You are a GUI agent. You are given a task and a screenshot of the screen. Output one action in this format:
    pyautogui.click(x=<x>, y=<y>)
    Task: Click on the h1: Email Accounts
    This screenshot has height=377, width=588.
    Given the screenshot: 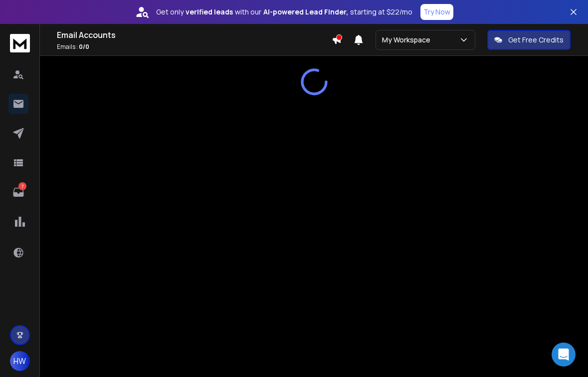 What is the action you would take?
    pyautogui.click(x=194, y=35)
    